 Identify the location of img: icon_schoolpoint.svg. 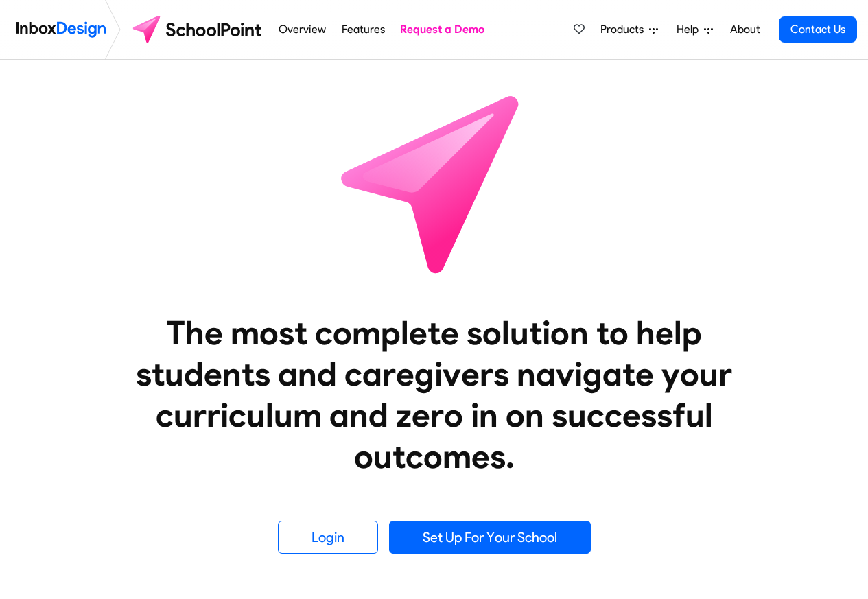
(434, 183).